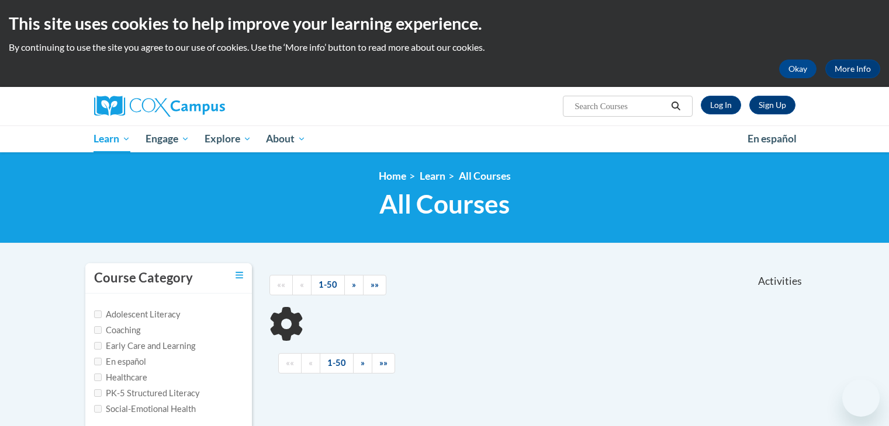 The width and height of the screenshot is (889, 426). What do you see at coordinates (797, 69) in the screenshot?
I see `button: Okay` at bounding box center [797, 69].